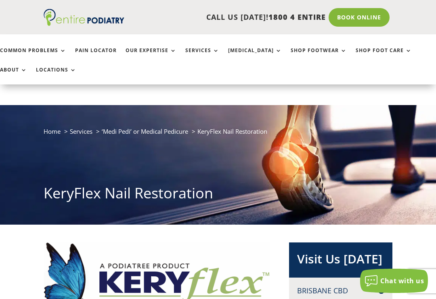 This screenshot has width=436, height=299. I want to click on a: Locations, so click(56, 76).